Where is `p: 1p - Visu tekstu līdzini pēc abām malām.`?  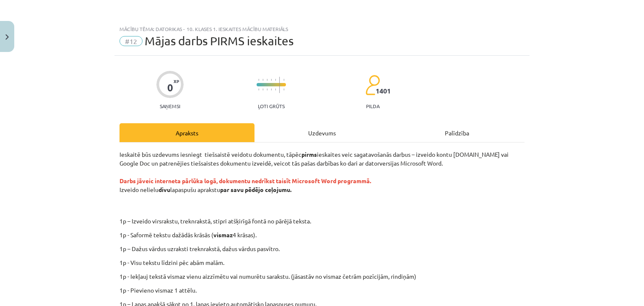 p: 1p - Visu tekstu līdzini pēc abām malām. is located at coordinates (322, 263).